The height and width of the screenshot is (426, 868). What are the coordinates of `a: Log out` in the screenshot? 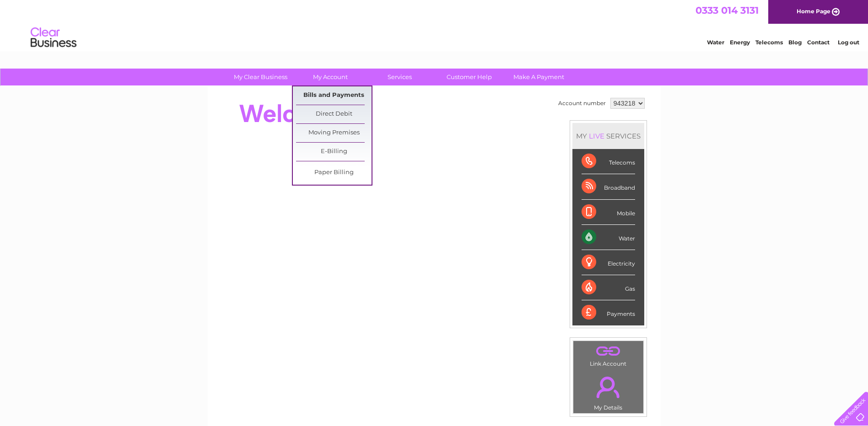 It's located at (849, 42).